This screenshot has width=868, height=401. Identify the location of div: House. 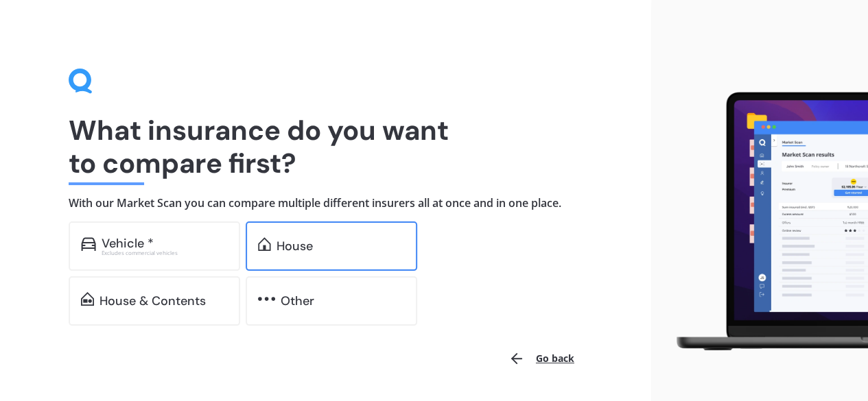
(294, 246).